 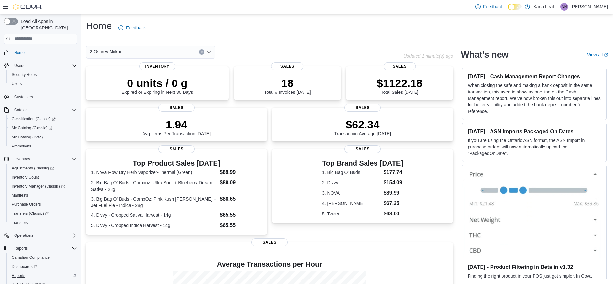 I want to click on a: Home, so click(x=19, y=53).